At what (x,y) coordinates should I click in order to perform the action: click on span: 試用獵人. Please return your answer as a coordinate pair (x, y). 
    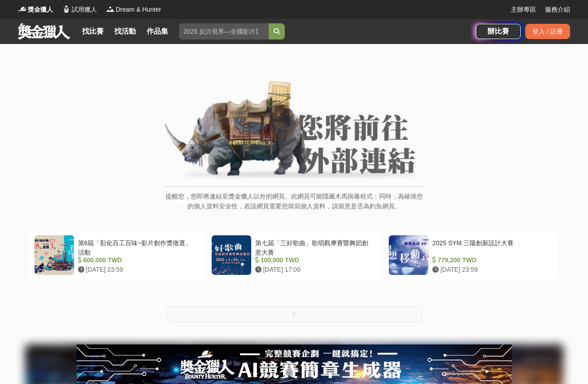
    Looking at the image, I should click on (84, 10).